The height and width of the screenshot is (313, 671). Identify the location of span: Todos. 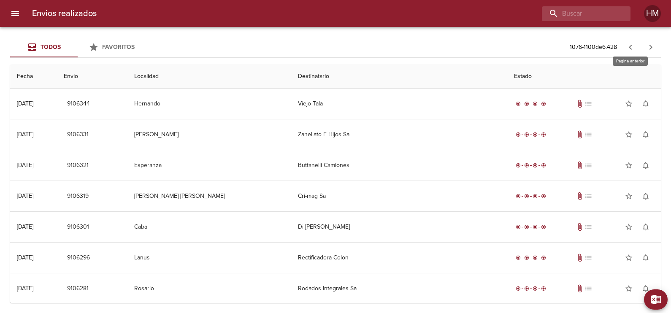
(51, 47).